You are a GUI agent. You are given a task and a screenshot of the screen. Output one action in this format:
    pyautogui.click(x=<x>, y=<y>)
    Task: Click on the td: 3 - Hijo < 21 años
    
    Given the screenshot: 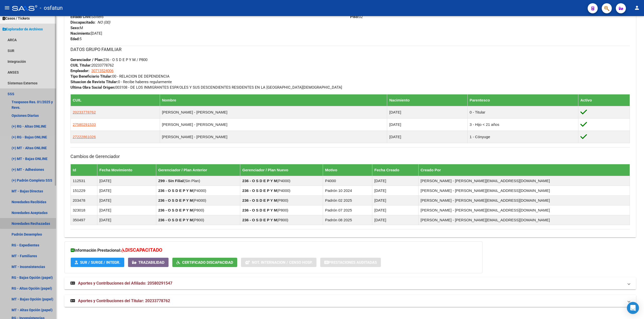 What is the action you would take?
    pyautogui.click(x=523, y=124)
    